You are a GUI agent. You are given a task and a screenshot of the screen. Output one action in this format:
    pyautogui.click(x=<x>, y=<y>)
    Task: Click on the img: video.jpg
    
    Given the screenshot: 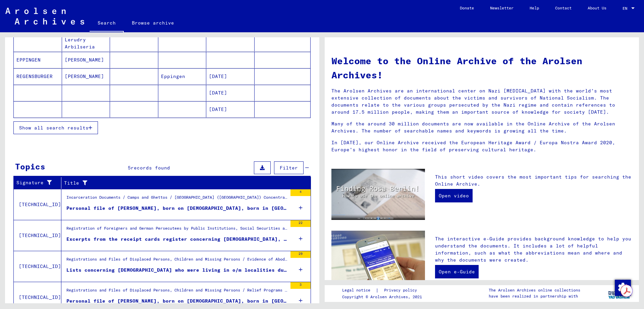 What is the action you would take?
    pyautogui.click(x=378, y=194)
    